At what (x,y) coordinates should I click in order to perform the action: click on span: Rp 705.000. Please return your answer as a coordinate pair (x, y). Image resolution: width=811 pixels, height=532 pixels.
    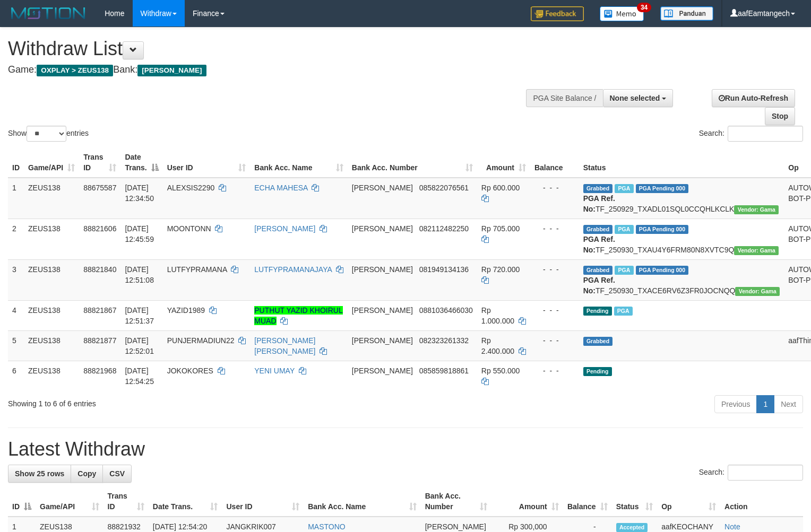
    Looking at the image, I should click on (500, 229).